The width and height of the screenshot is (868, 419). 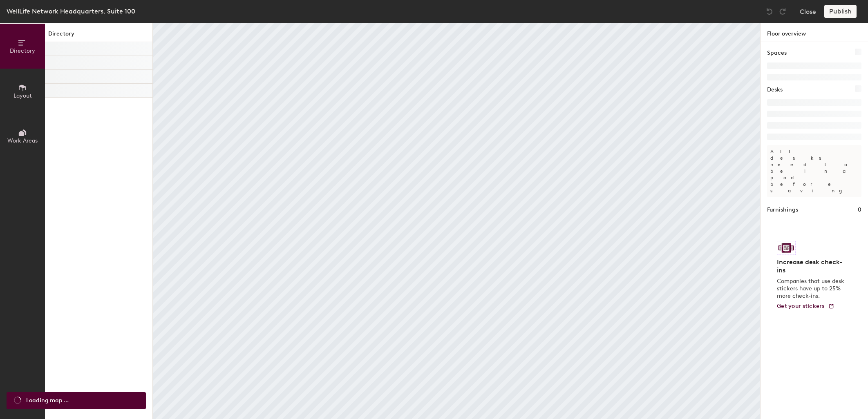 I want to click on span: Directory, so click(x=22, y=50).